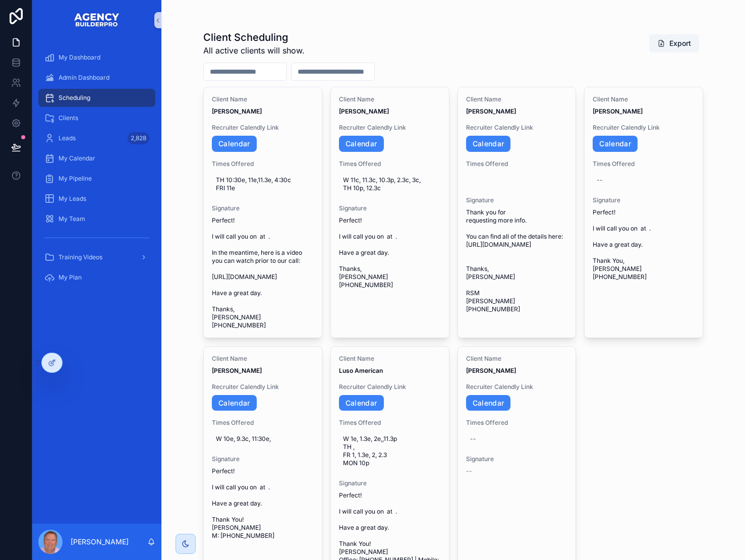  What do you see at coordinates (97, 21) in the screenshot?
I see `img: App logo` at bounding box center [97, 21].